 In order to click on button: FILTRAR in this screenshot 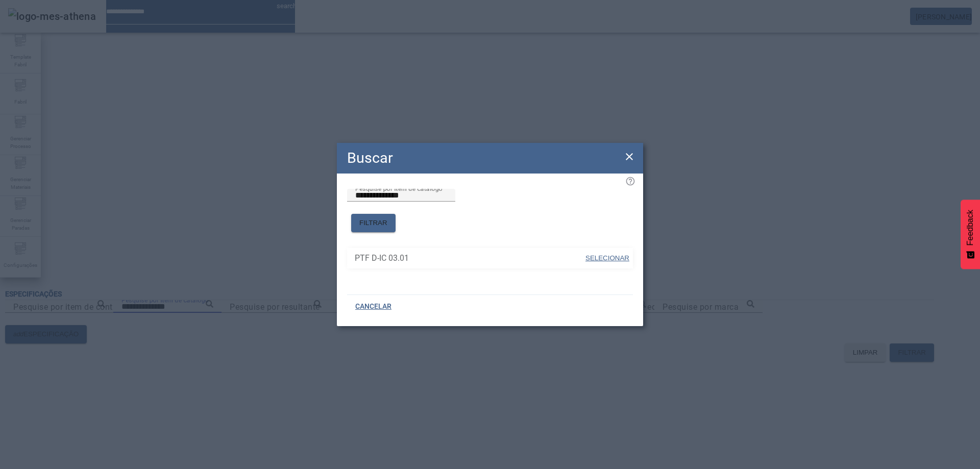, I will do `click(373, 223)`.